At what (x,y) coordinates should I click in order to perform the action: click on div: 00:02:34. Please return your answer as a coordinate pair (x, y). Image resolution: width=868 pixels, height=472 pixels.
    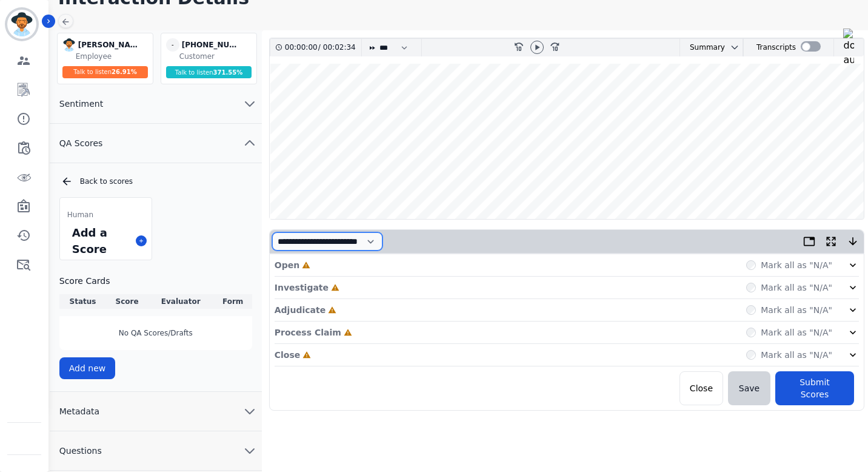
    Looking at the image, I should click on (337, 47).